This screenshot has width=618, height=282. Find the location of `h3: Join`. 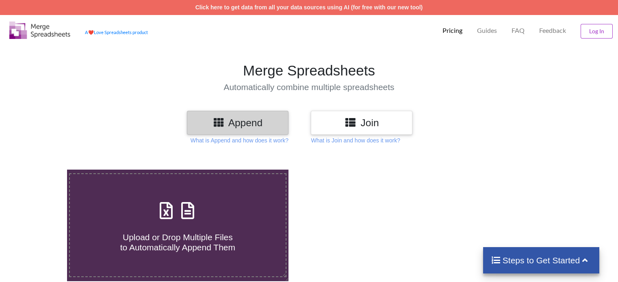

h3: Join is located at coordinates (361, 123).